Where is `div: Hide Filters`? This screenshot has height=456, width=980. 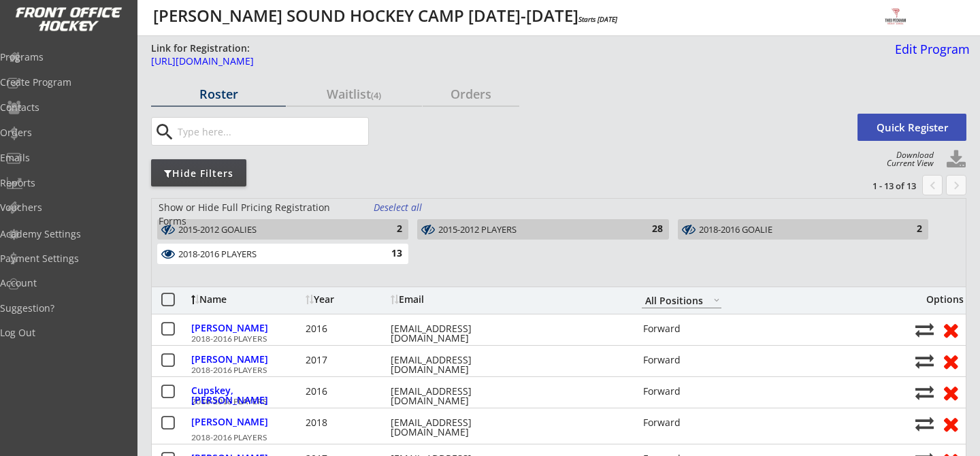 div: Hide Filters is located at coordinates (199, 173).